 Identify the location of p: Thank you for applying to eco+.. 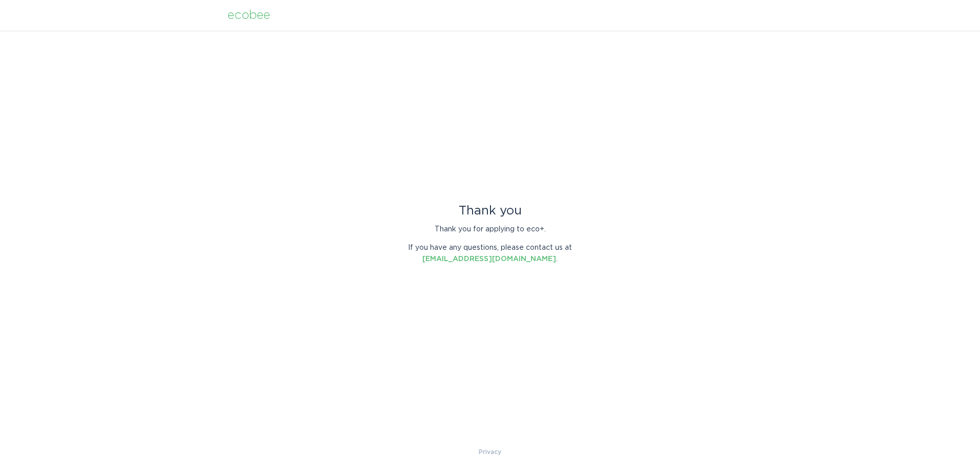
(490, 229).